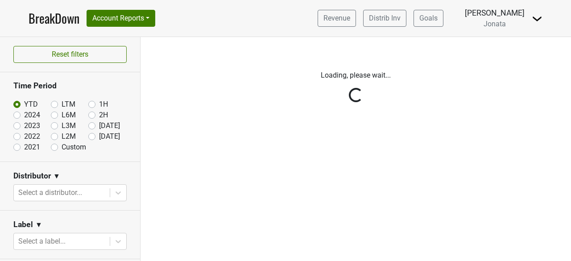 This screenshot has width=571, height=261. What do you see at coordinates (121, 18) in the screenshot?
I see `button: Account Reports` at bounding box center [121, 18].